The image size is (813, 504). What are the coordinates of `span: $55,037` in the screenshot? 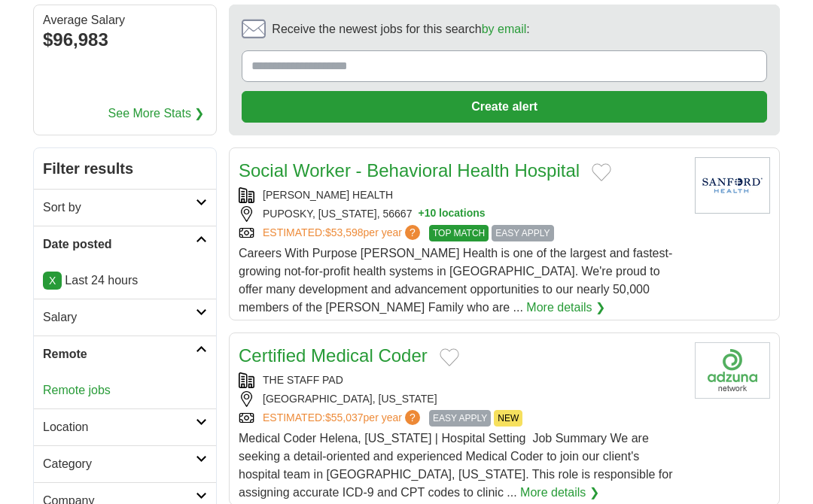 It's located at (344, 418).